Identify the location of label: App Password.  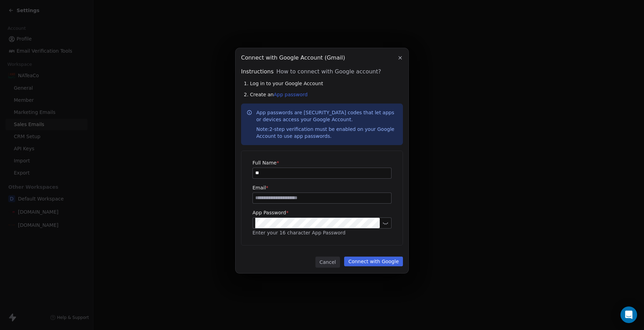
(322, 212).